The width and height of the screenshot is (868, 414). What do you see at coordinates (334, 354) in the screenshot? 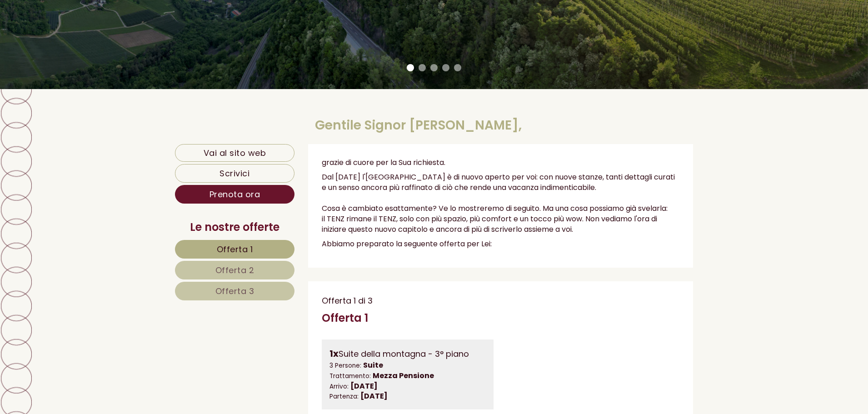
I see `b: 1x` at bounding box center [334, 354].